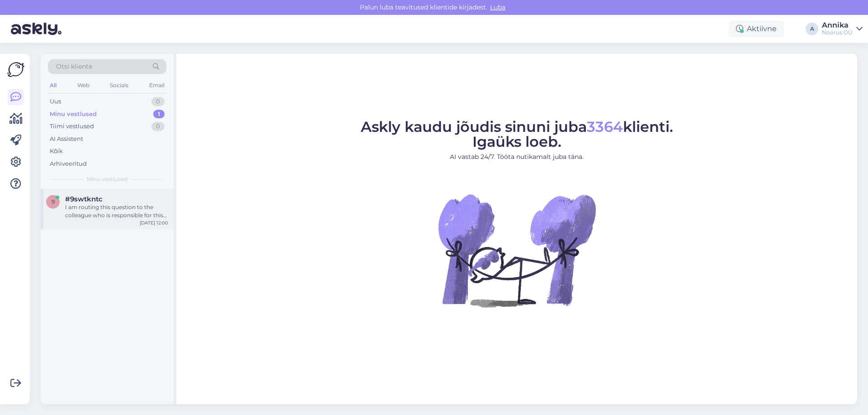 This screenshot has height=415, width=868. I want to click on span: Otsi kliente, so click(74, 66).